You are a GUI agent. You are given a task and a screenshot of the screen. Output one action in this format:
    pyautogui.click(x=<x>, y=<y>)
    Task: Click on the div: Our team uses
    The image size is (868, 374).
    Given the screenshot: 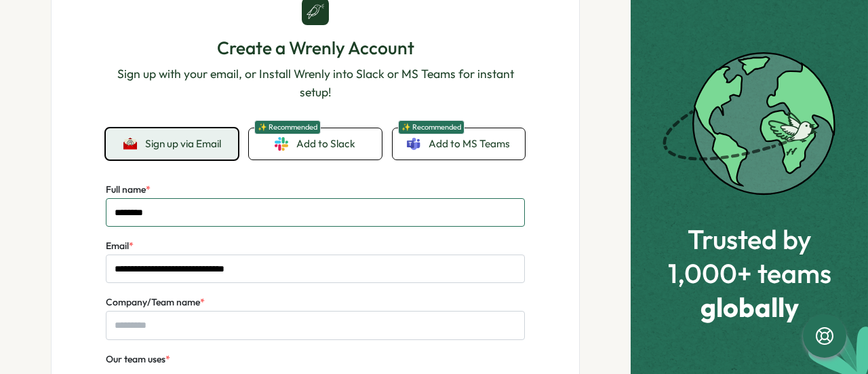 What is the action you would take?
    pyautogui.click(x=138, y=359)
    